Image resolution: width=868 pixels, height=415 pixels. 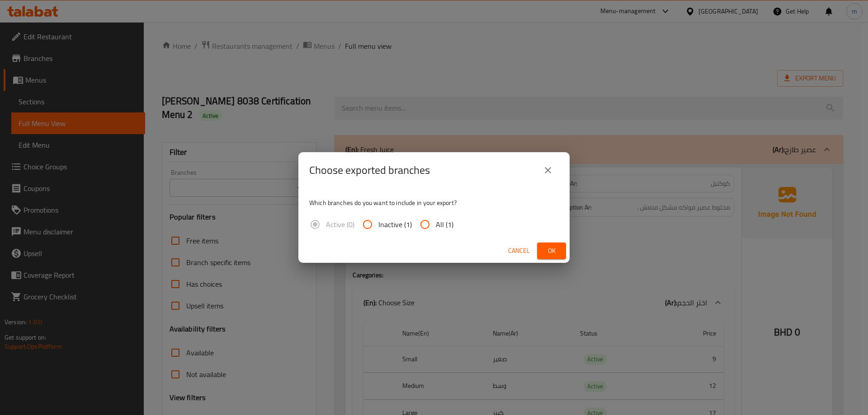 I want to click on span: Inactive (1), so click(x=396, y=225).